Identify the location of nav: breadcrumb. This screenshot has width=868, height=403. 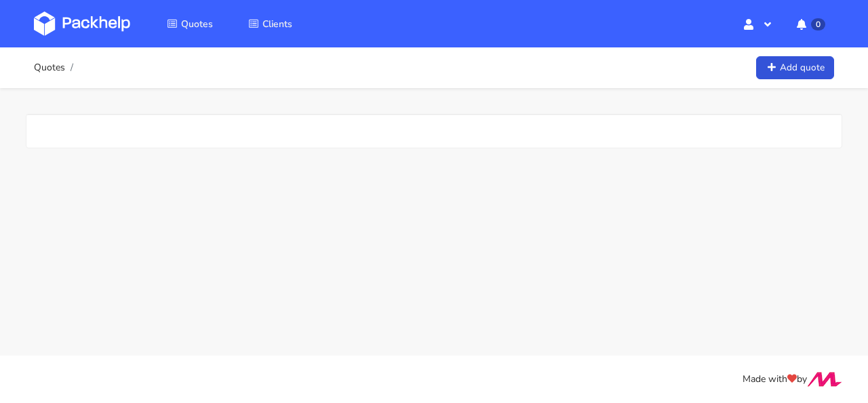
(56, 68).